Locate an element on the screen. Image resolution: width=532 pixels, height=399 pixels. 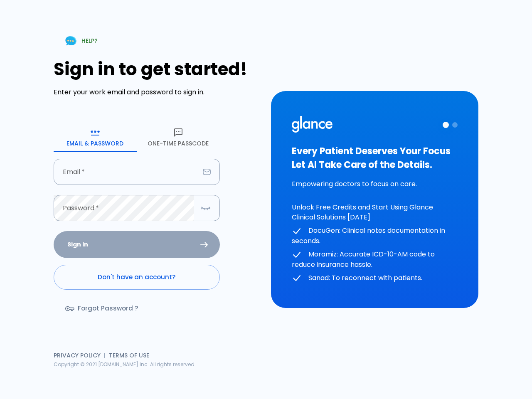
a: Don't have an account? is located at coordinates (137, 277).